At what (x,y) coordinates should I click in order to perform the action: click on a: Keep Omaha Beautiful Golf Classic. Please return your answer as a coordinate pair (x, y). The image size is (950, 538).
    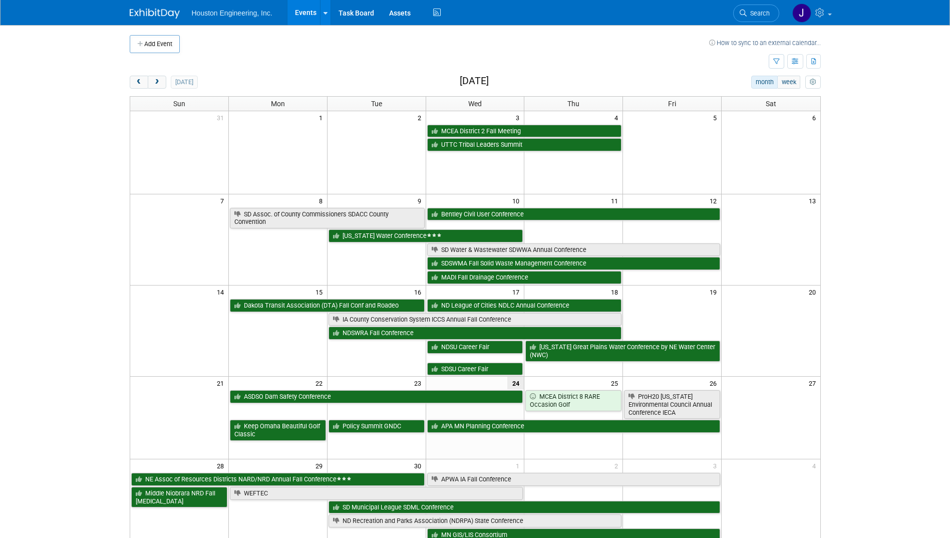
    Looking at the image, I should click on (278, 430).